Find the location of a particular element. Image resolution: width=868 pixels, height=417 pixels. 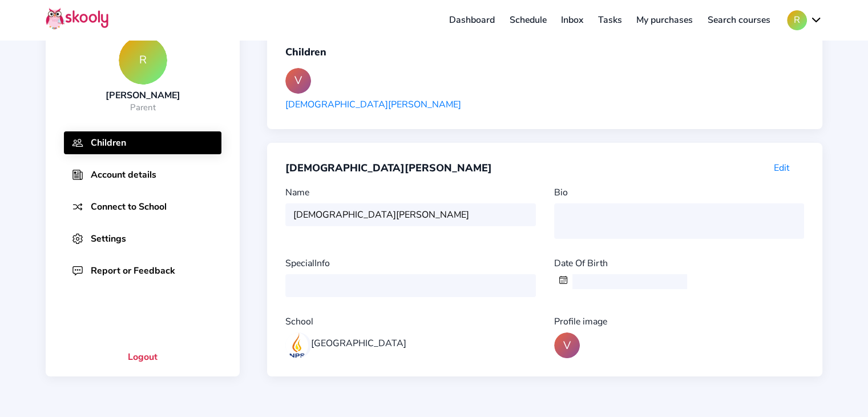

a: Tasks is located at coordinates (610, 20).